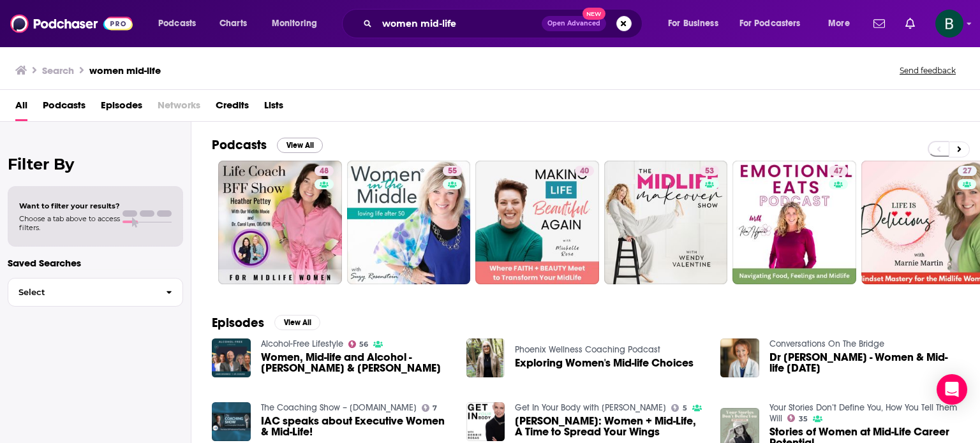  Describe the element at coordinates (125, 70) in the screenshot. I see `h3: women mid-life` at that location.